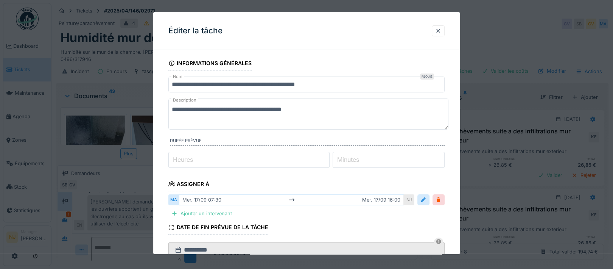 The height and width of the screenshot is (269, 613). What do you see at coordinates (174, 199) in the screenshot?
I see `div: MA` at bounding box center [174, 199].